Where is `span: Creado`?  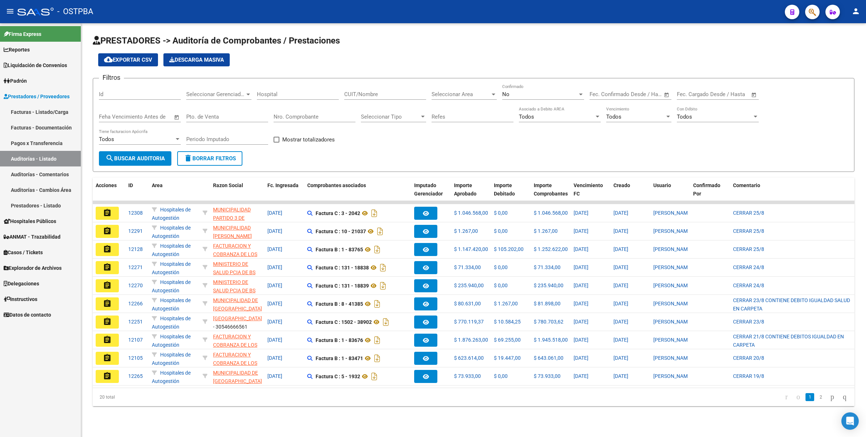
span: Creado is located at coordinates (622, 185).